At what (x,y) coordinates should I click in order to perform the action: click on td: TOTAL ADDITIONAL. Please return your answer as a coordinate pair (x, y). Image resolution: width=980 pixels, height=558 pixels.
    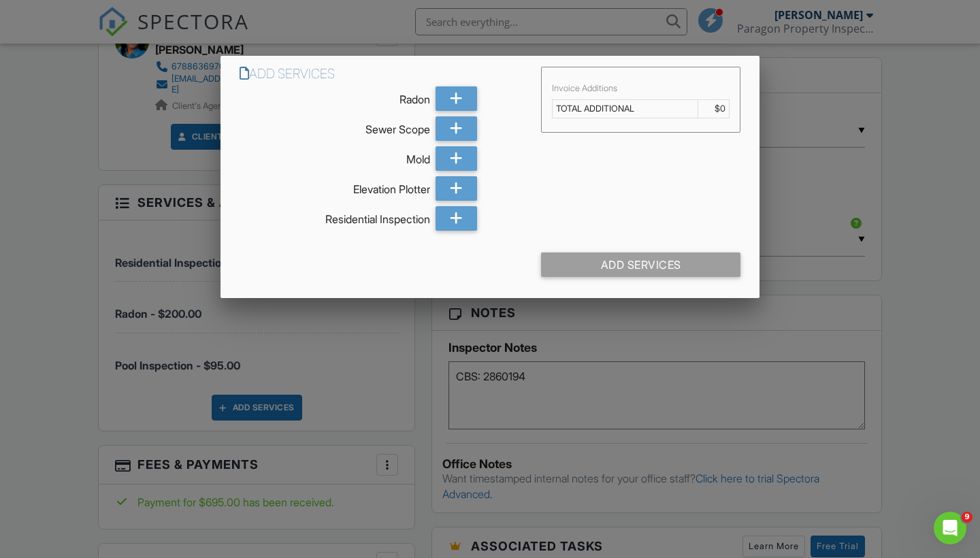
    Looking at the image, I should click on (626, 109).